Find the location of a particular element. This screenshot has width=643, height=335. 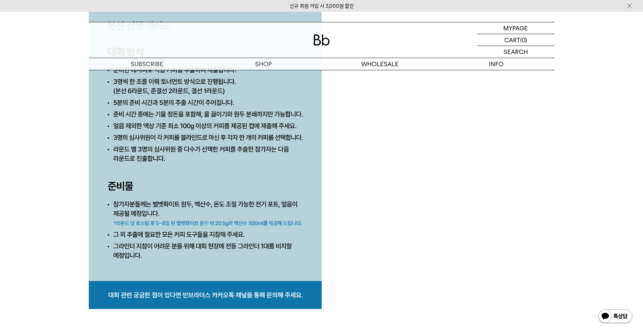

p: SHOP is located at coordinates (263, 64).